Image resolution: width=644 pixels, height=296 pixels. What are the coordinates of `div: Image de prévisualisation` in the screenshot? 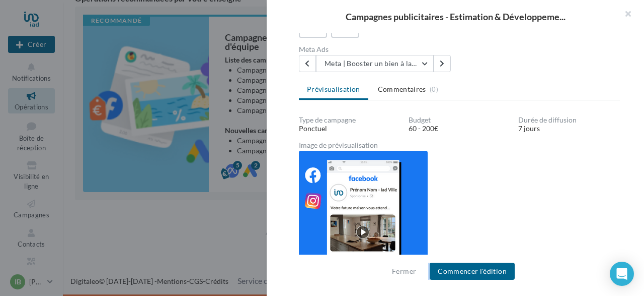 It's located at (459, 145).